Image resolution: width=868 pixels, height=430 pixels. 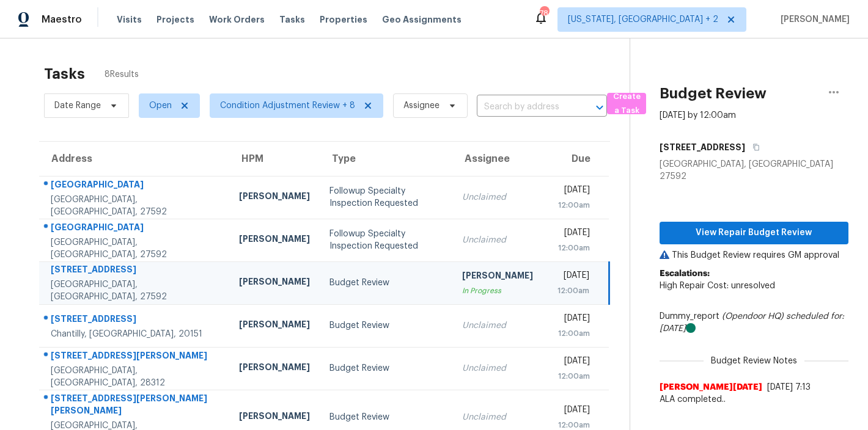 I want to click on i: (Opendoor HQ), so click(x=752, y=316).